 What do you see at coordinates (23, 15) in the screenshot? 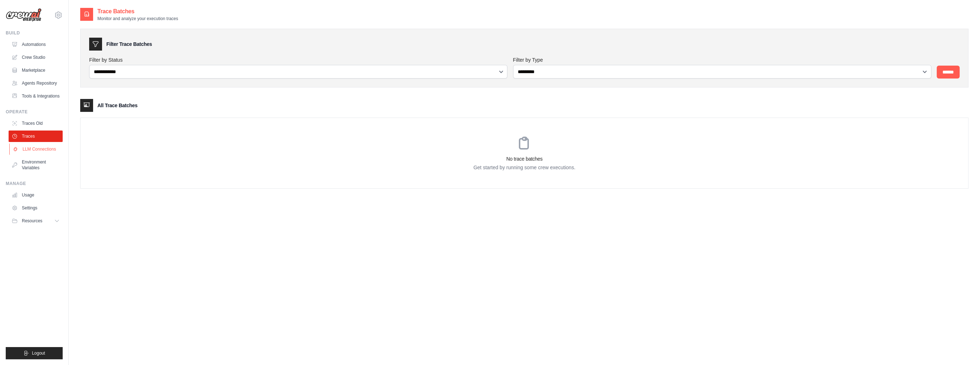
I see `img: Logo` at bounding box center [23, 15].